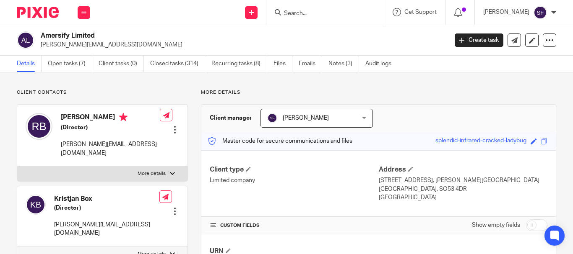  I want to click on h4: Kristjan Box, so click(106, 199).